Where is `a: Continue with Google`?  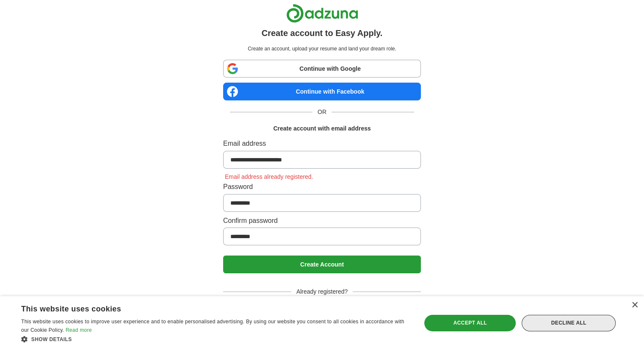
a: Continue with Google is located at coordinates (322, 68).